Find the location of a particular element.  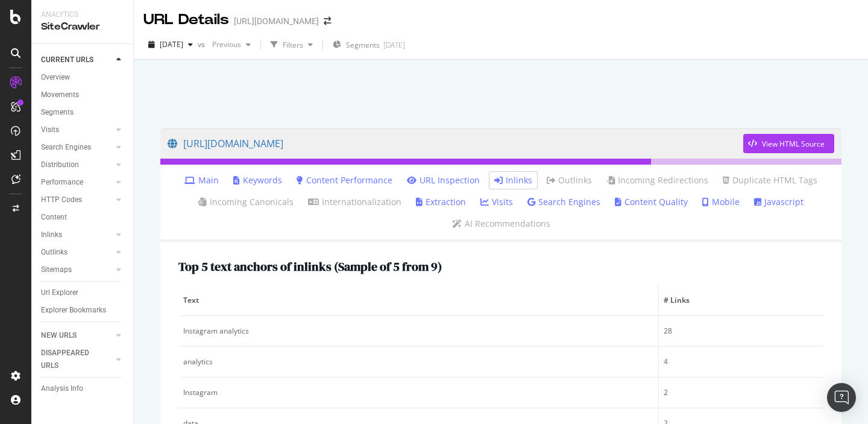

div: Url Explorer is located at coordinates (59, 293).